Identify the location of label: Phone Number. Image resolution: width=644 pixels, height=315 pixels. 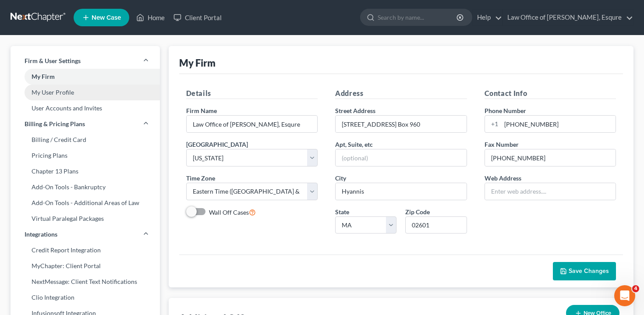
(505, 110).